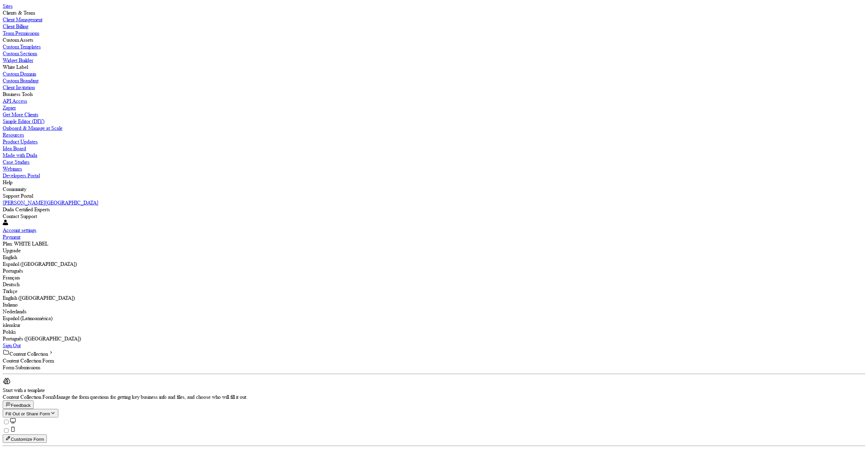 The height and width of the screenshot is (453, 868). What do you see at coordinates (16, 162) in the screenshot?
I see `a: Case Studies` at bounding box center [16, 162].